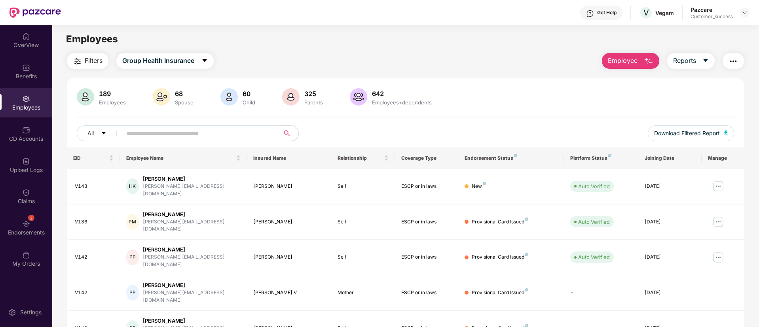 The image size is (759, 327). I want to click on span: Filters, so click(93, 61).